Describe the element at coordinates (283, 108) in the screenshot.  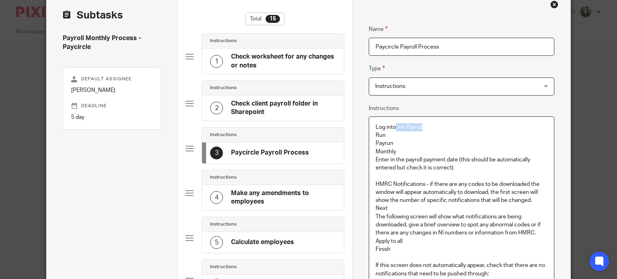
I see `h4: Check client payroll folder in Sharepoint` at that location.